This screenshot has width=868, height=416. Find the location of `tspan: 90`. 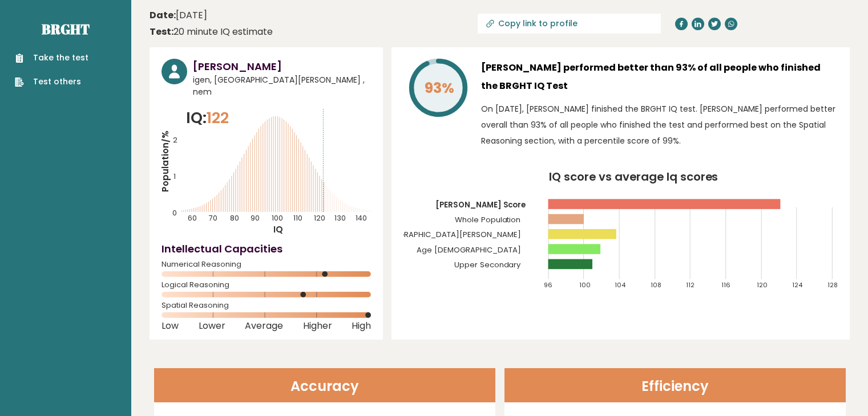

tspan: 90 is located at coordinates (255, 218).